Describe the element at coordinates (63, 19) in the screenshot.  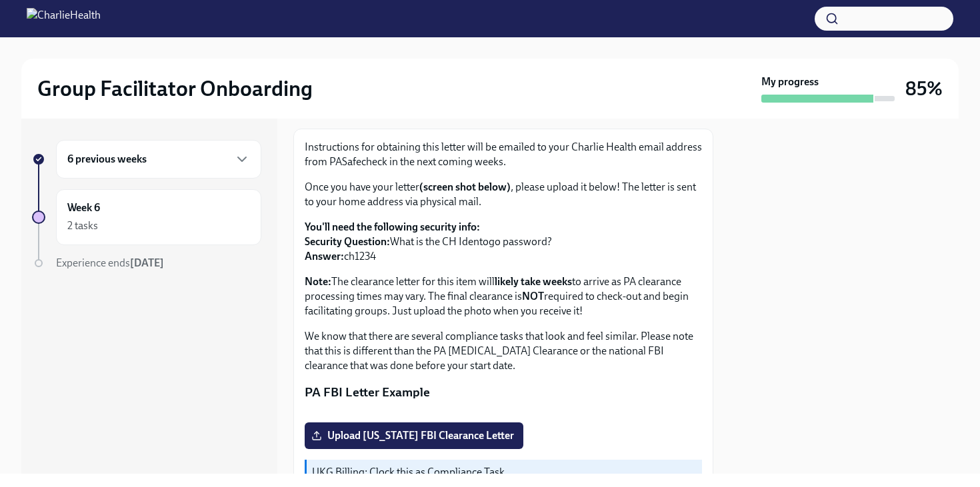
I see `img: CharlieHealth` at that location.